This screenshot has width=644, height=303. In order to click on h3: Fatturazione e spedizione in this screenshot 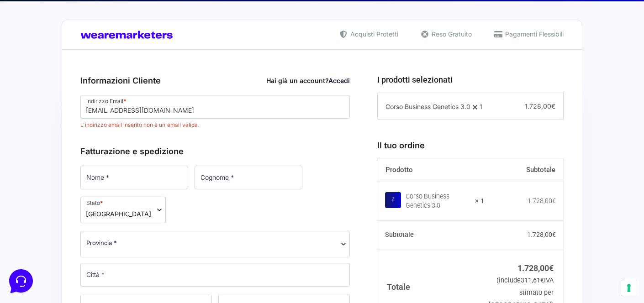, I will do `click(215, 151)`.